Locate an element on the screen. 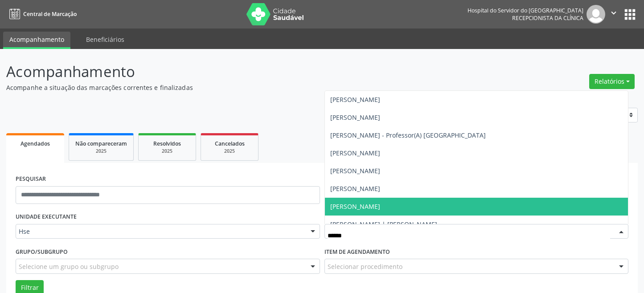 This screenshot has height=293, width=644. span: Central de Marcação is located at coordinates (50, 14).